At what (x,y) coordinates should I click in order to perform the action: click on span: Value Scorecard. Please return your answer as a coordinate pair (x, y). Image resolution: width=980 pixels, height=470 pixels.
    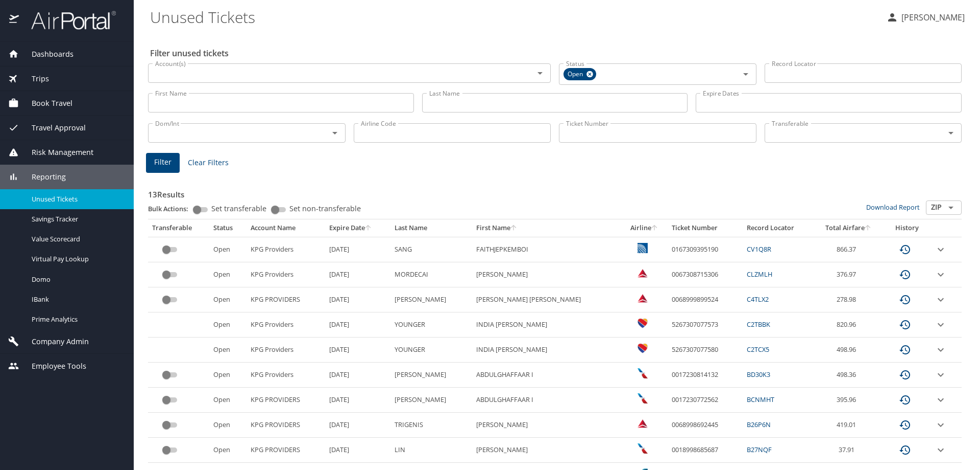
    Looking at the image, I should click on (76, 239).